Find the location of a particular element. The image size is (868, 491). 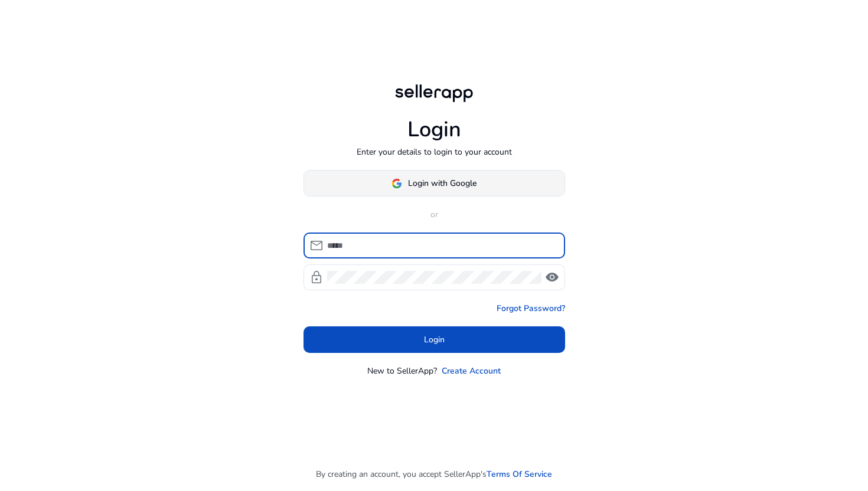

p: Enter your details to login to your account is located at coordinates (434, 152).